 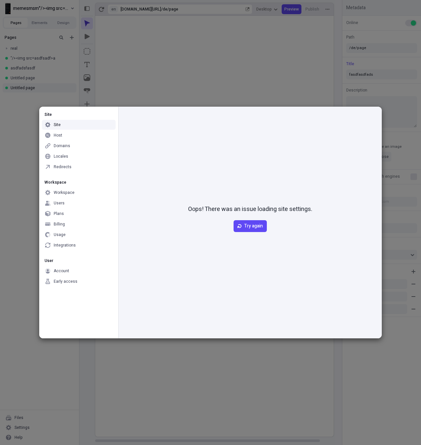 I want to click on div: Account, so click(x=61, y=271).